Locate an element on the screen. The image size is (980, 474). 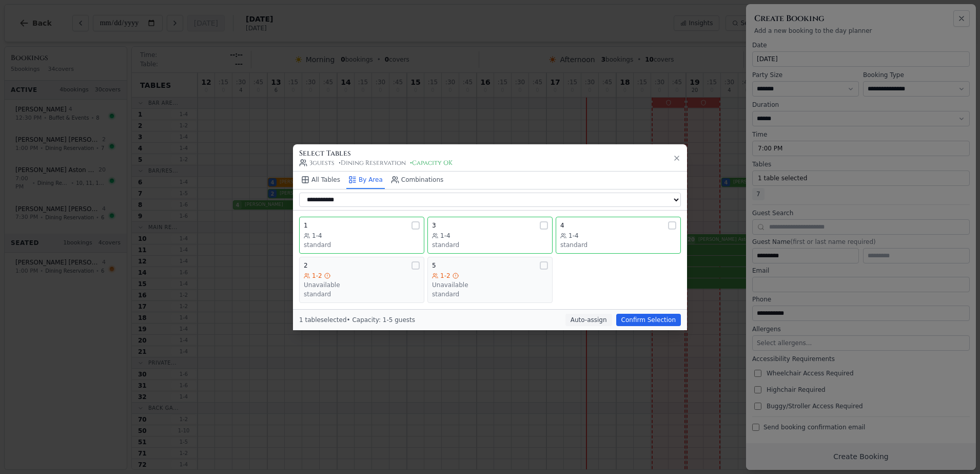
span: 4 is located at coordinates (562, 226).